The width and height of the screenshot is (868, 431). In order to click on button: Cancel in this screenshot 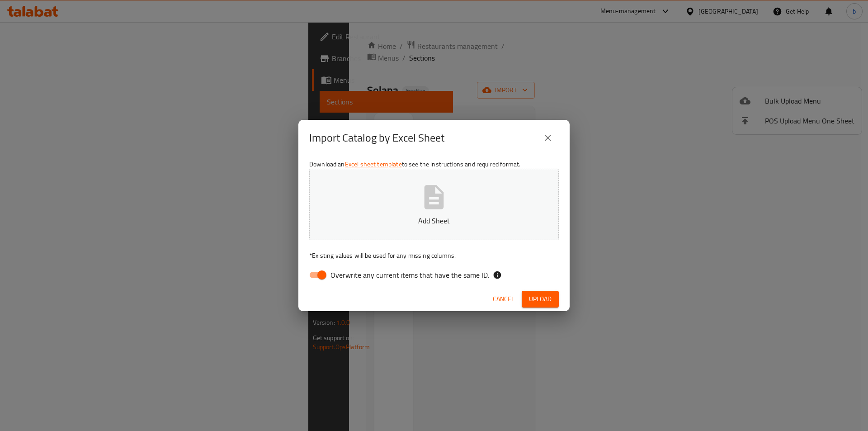, I will do `click(504, 299)`.